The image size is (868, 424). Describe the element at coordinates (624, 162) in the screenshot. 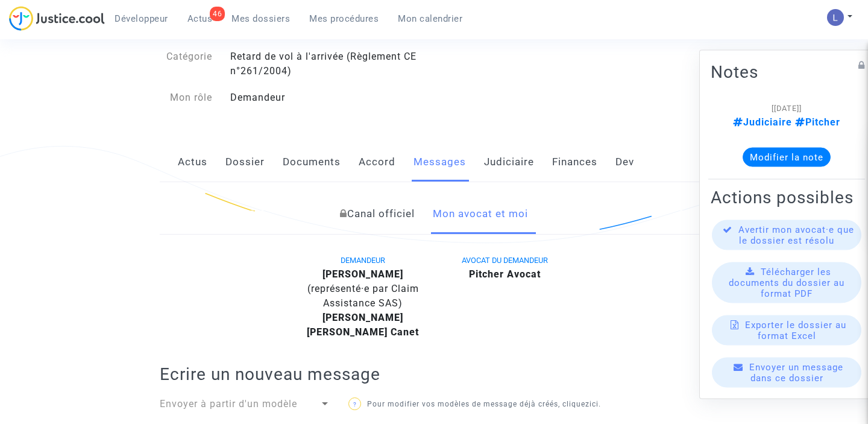

I see `a: Dev` at that location.